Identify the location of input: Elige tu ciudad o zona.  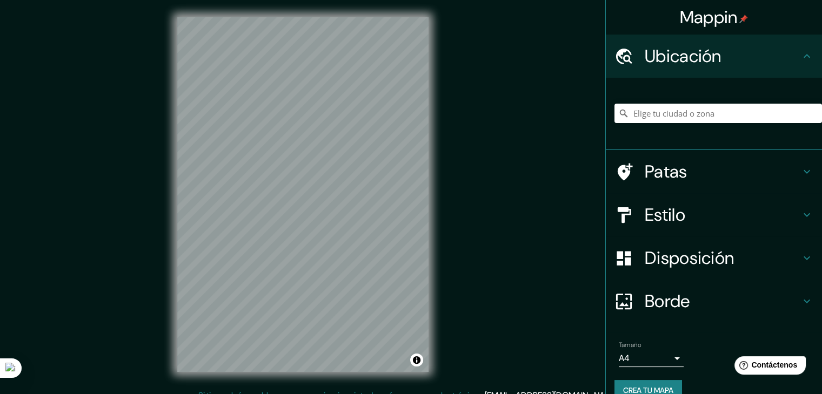
(718, 113).